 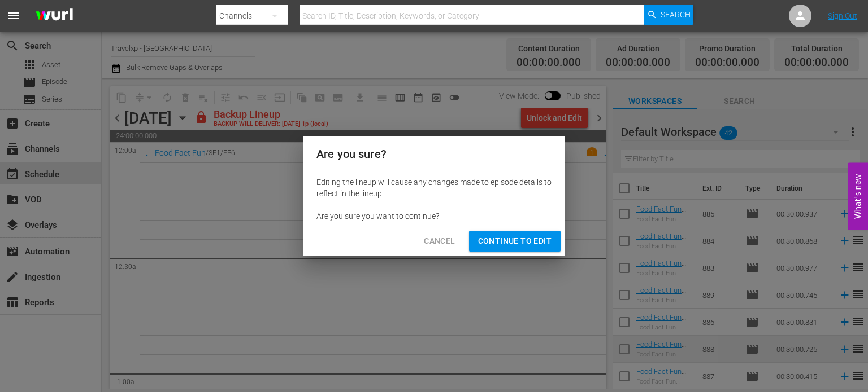 I want to click on button: Open Feedback Widget, so click(x=858, y=196).